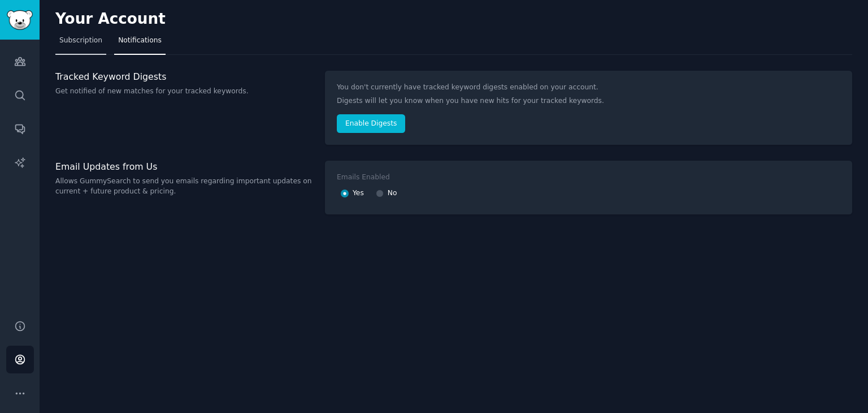  Describe the element at coordinates (184, 186) in the screenshot. I see `p: Allows GummySearch to send you emails regarding important updates on current + future product & p...` at that location.